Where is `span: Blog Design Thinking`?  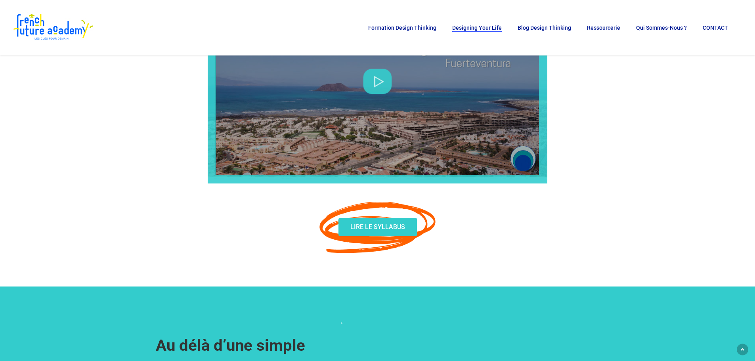 span: Blog Design Thinking is located at coordinates (544, 28).